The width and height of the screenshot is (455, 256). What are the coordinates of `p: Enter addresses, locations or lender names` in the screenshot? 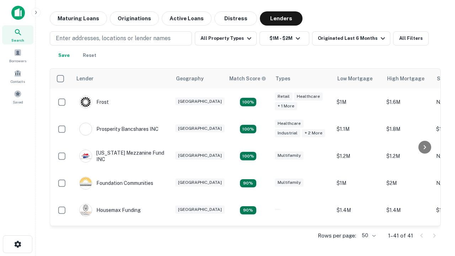 It's located at (113, 38).